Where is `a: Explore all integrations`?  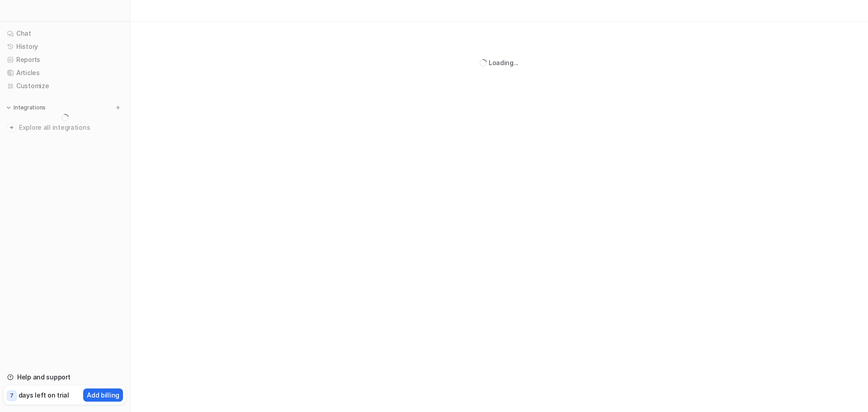 a: Explore all integrations is located at coordinates (65, 128).